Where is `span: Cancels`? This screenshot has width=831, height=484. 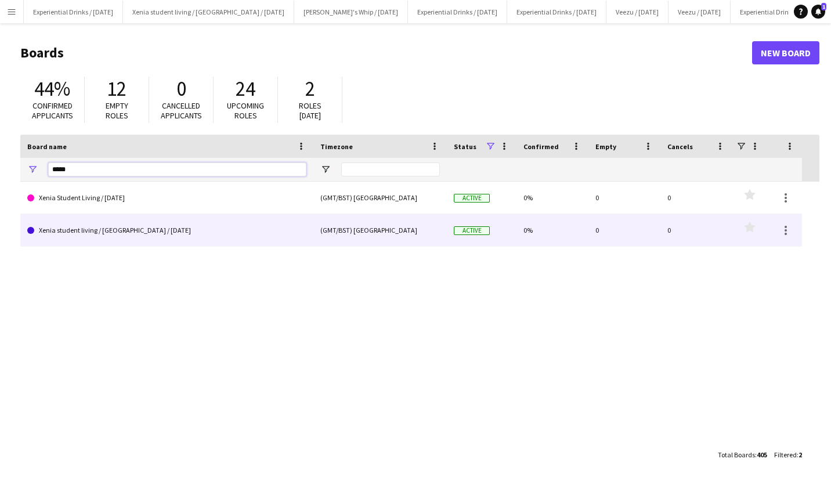 span: Cancels is located at coordinates (680, 146).